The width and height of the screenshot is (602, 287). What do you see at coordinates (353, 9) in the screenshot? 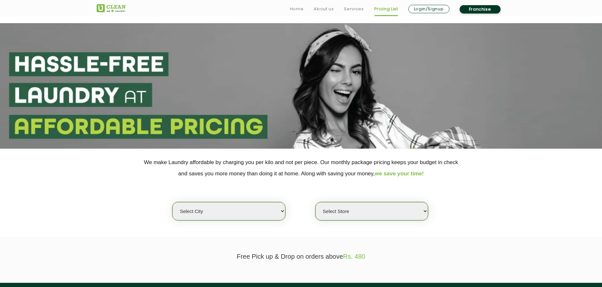
I see `a: Services` at bounding box center [353, 9].